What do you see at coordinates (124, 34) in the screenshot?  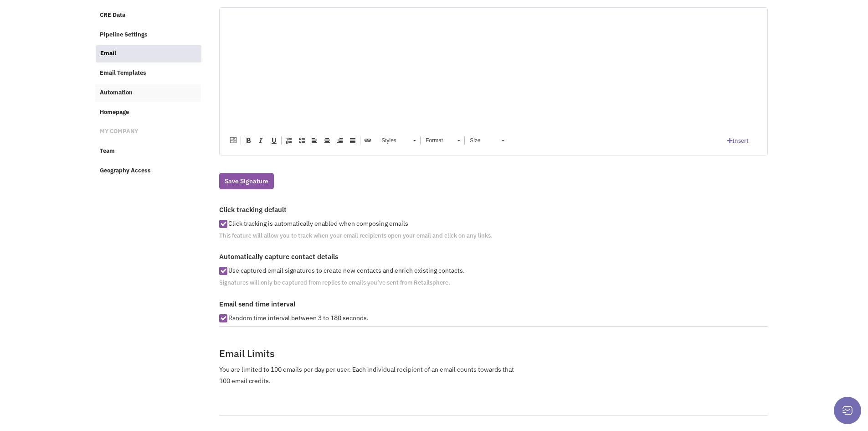 I see `span: Pipeline Settings` at bounding box center [124, 34].